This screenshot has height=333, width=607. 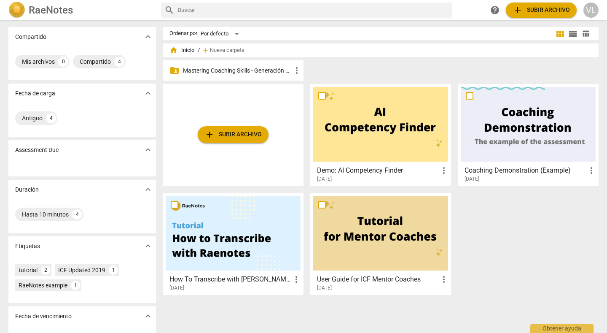 I want to click on div: Hasta 10 minutos, so click(x=45, y=214).